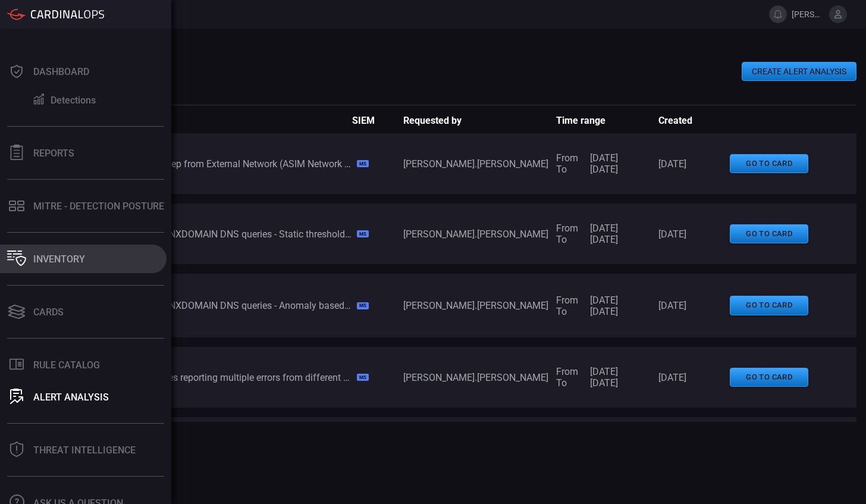 This screenshot has height=504, width=866. What do you see at coordinates (378, 121) in the screenshot?
I see `span: SIEM` at bounding box center [378, 121].